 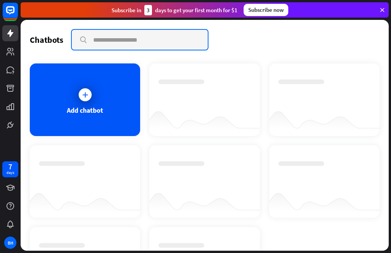 What do you see at coordinates (266, 10) in the screenshot?
I see `div: Subscribe now` at bounding box center [266, 10].